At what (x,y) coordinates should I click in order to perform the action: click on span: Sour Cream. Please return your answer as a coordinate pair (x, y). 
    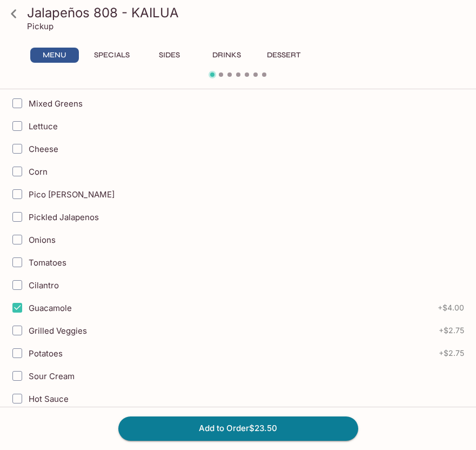
    Looking at the image, I should click on (51, 376).